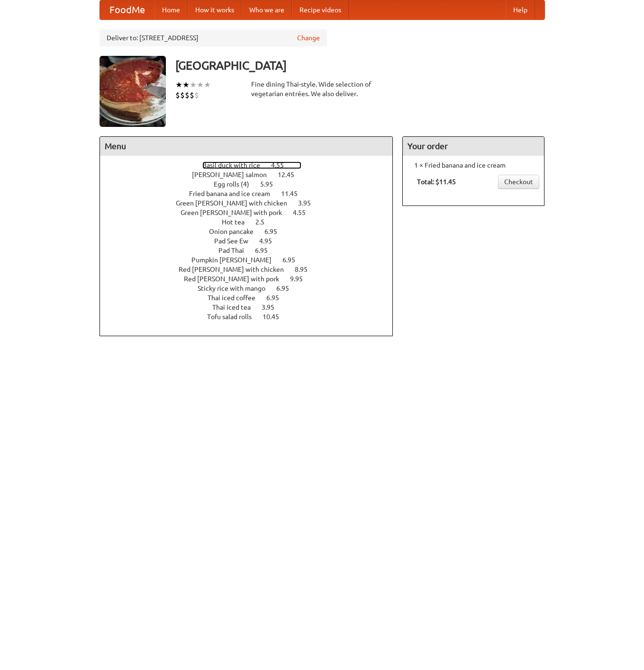  What do you see at coordinates (132, 92) in the screenshot?
I see `img: angular.jpg` at bounding box center [132, 92].